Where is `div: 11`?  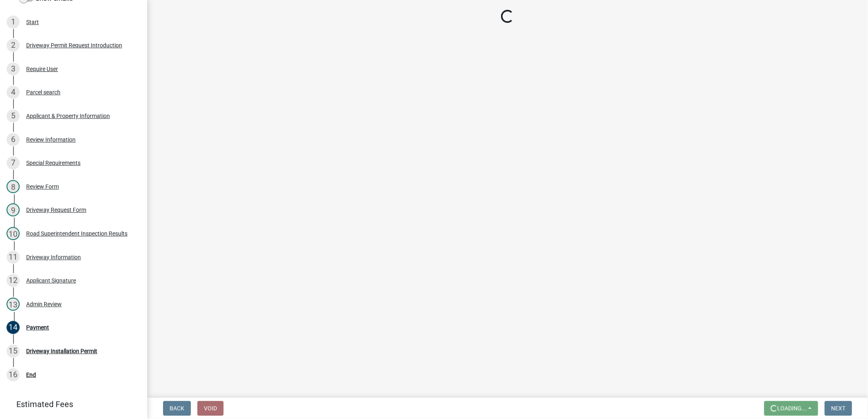 div: 11 is located at coordinates (13, 257).